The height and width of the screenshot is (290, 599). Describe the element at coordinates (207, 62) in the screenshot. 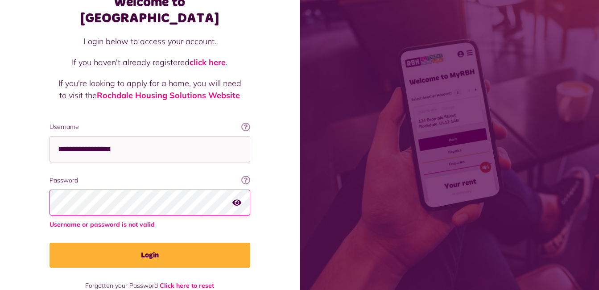

I see `a: click here` at that location.